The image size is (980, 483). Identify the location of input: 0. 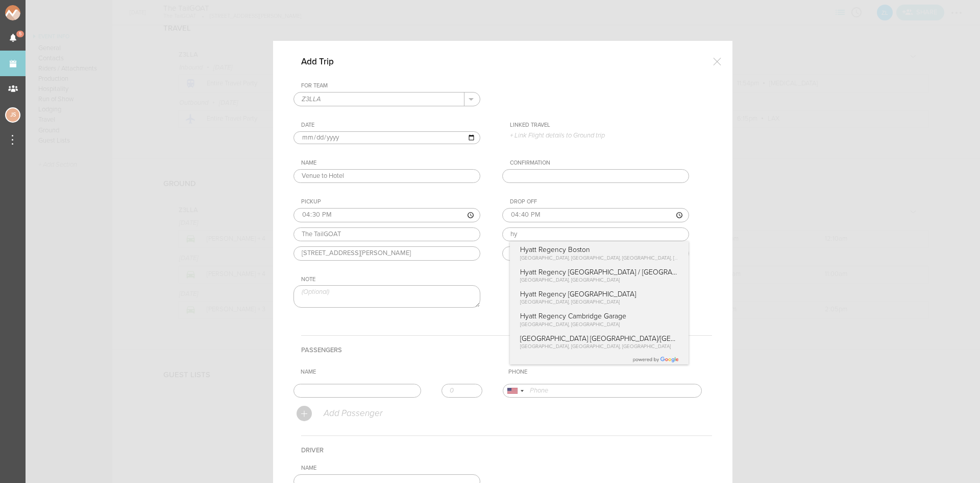
(462, 391).